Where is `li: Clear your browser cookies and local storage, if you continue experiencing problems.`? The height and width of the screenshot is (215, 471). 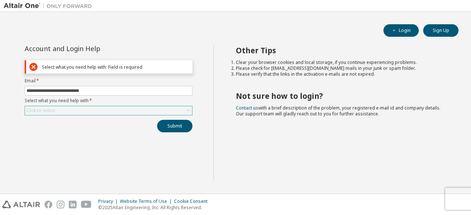
li: Clear your browser cookies and local storage, if you continue experiencing problems. is located at coordinates (341, 63).